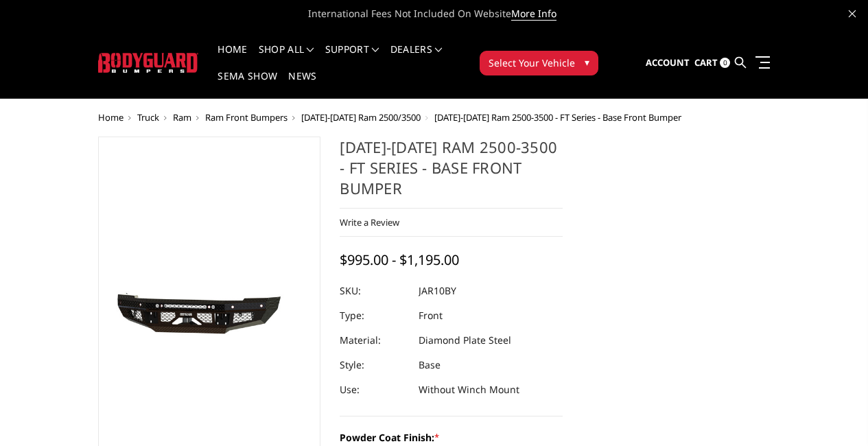 This screenshot has width=868, height=446. What do you see at coordinates (468, 390) in the screenshot?
I see `dd: Without Winch Mount` at bounding box center [468, 390].